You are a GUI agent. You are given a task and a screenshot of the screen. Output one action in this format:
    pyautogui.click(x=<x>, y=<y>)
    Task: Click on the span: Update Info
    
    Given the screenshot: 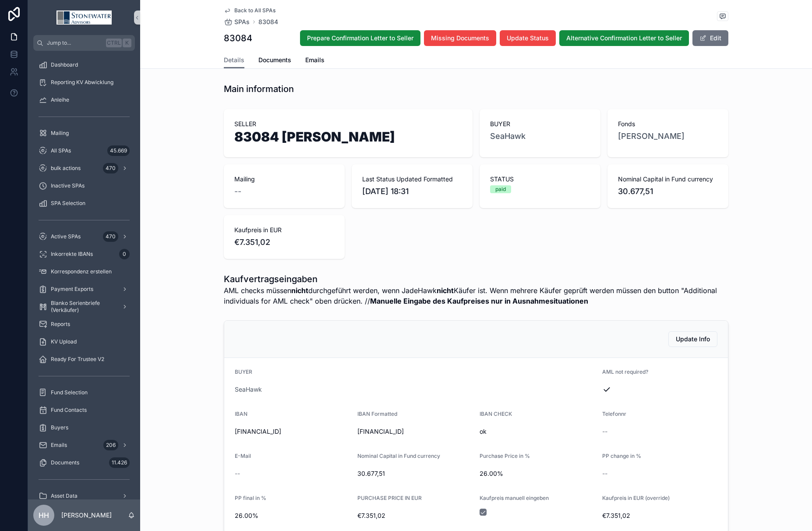 What is the action you would take?
    pyautogui.click(x=693, y=339)
    